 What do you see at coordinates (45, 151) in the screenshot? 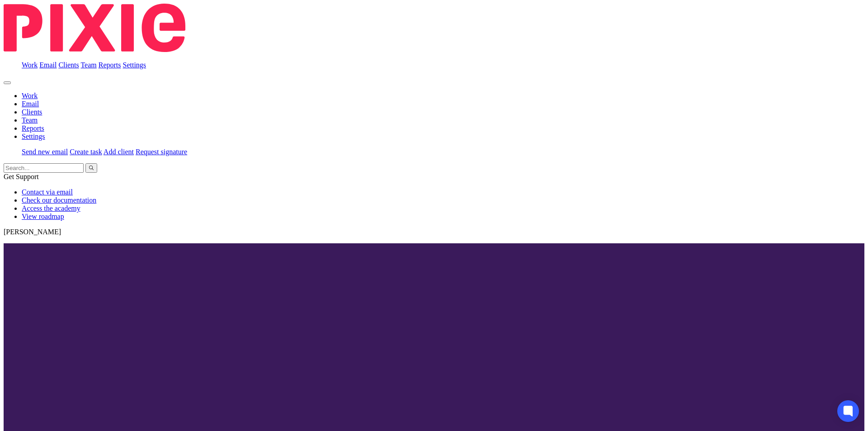
I see `a: Send new email` at bounding box center [45, 151].